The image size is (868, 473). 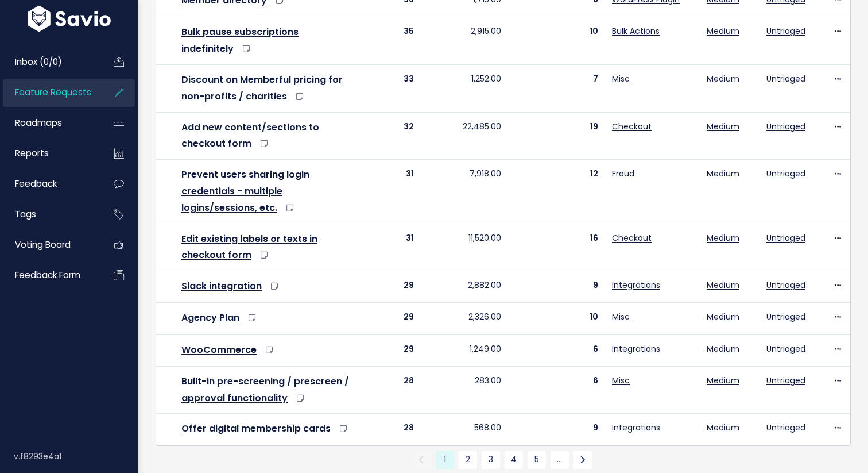 What do you see at coordinates (76, 456) in the screenshot?
I see `div: v.f8293e4a1` at bounding box center [76, 456].